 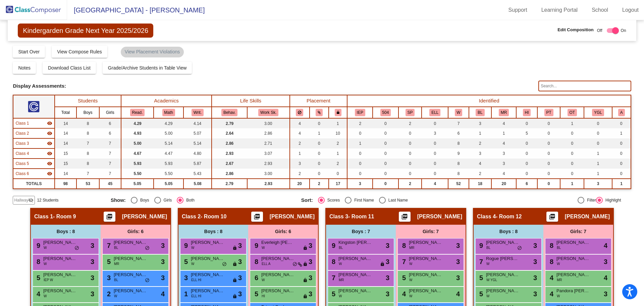 I want to click on mat-icon: visibility_off, so click(x=31, y=200).